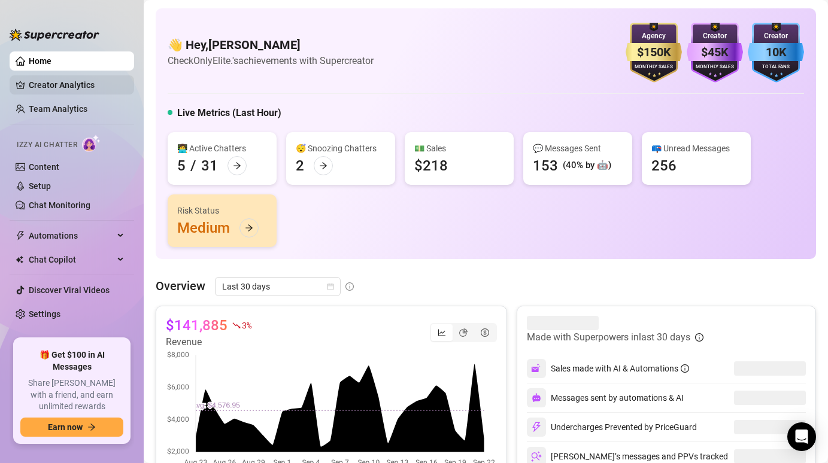 This screenshot has width=828, height=463. I want to click on img: logo-BBDzfeDw.svg, so click(54, 35).